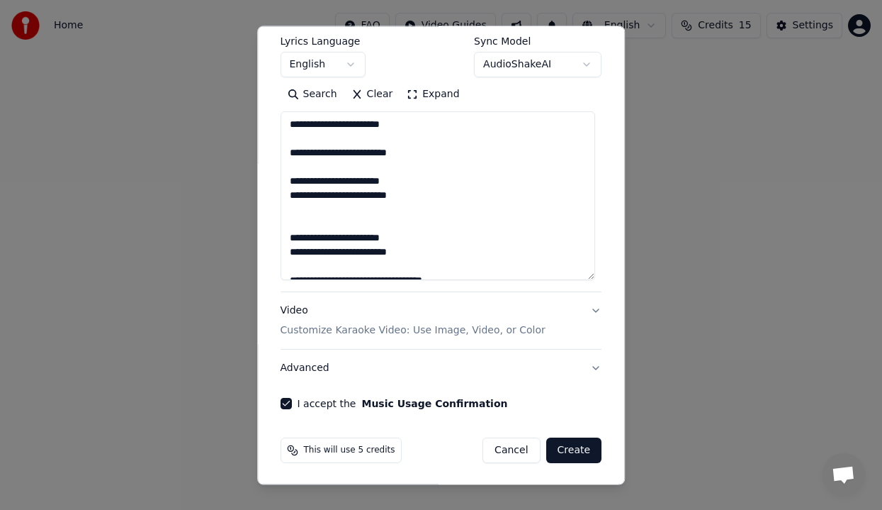 This screenshot has height=510, width=882. I want to click on span: This will use 5 credits, so click(349, 451).